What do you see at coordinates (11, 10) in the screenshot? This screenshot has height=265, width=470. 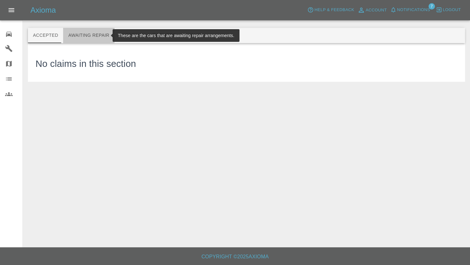 I see `button: Open drawer` at bounding box center [11, 10].